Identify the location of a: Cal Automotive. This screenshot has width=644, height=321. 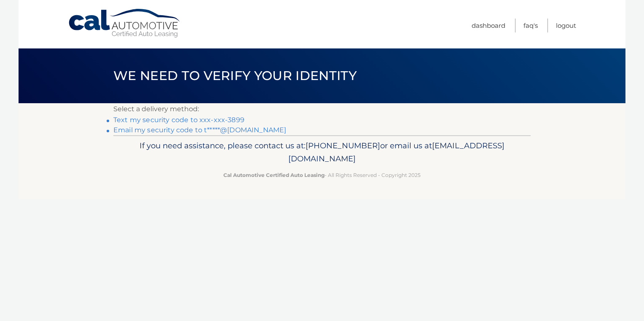
(125, 23).